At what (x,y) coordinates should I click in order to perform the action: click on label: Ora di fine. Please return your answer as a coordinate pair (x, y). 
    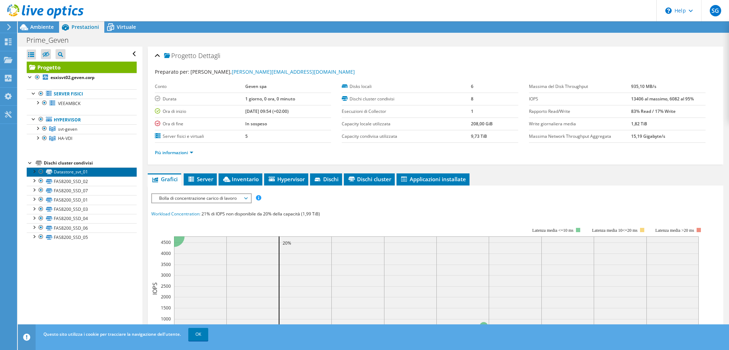
    Looking at the image, I should click on (200, 124).